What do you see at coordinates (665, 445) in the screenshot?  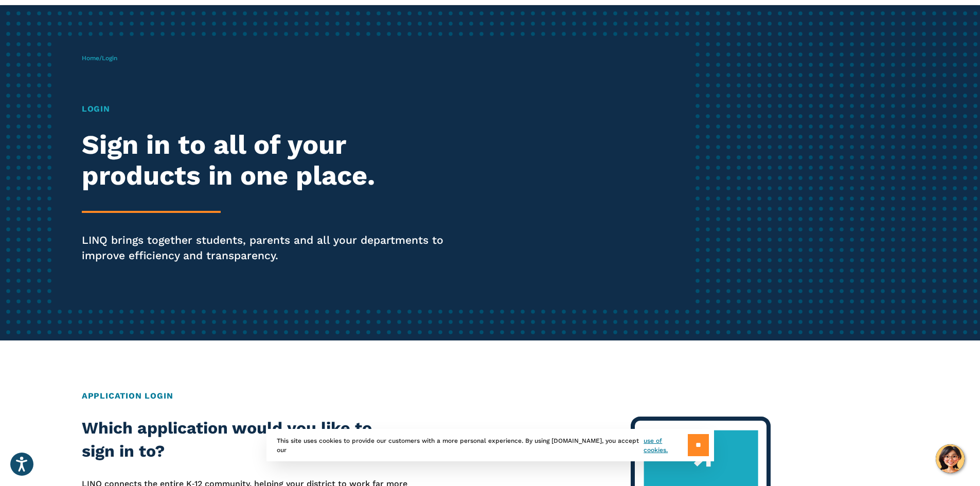 I see `a: use of cookies.` at bounding box center [665, 445].